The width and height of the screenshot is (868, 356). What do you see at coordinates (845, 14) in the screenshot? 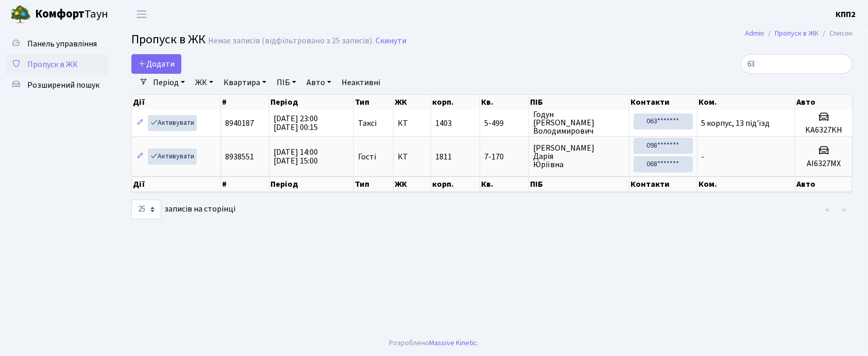
I see `a: КПП2` at bounding box center [845, 14].